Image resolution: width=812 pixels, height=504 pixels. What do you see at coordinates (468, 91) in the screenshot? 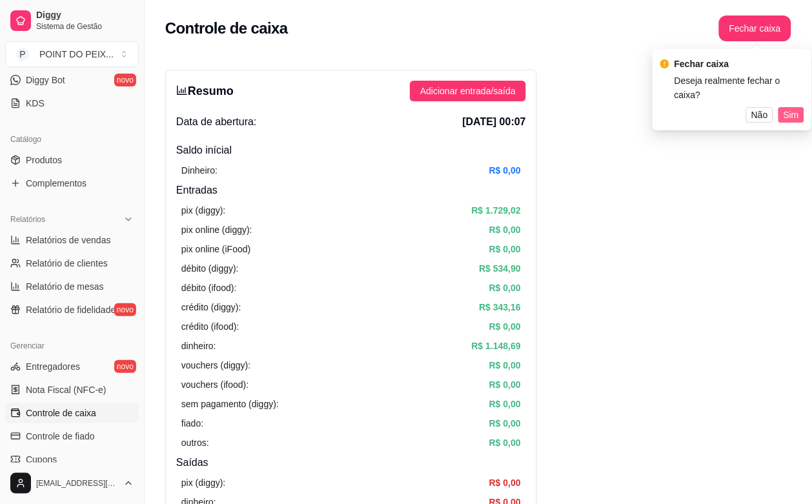
I see `span: Adicionar entrada/saída` at bounding box center [468, 91].